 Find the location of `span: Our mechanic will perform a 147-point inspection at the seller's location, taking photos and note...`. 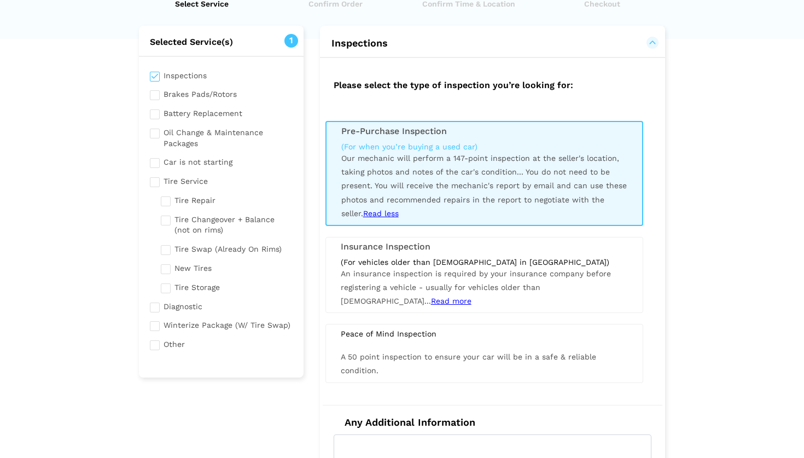

span: Our mechanic will perform a 147-point inspection at the seller's location, taking photos and note... is located at coordinates (484, 185).